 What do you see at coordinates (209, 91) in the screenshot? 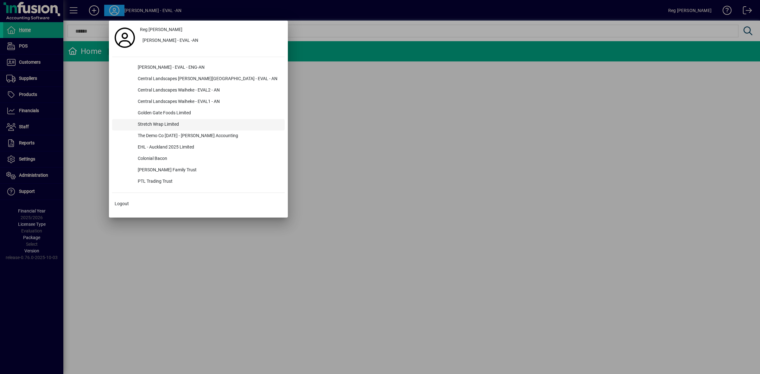
I see `div: Central Landscapes Waiheke - EVAL2 - AN` at bounding box center [209, 91].